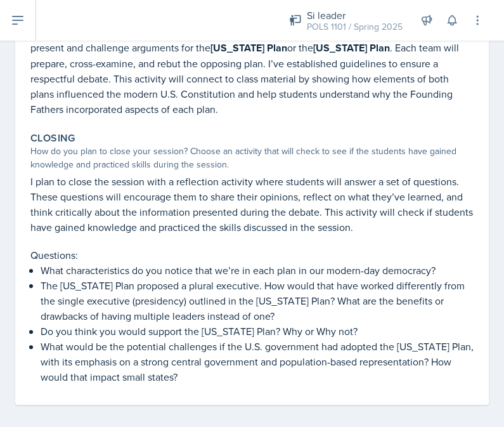 The width and height of the screenshot is (504, 427). Describe the element at coordinates (354, 15) in the screenshot. I see `div: Si leader` at that location.